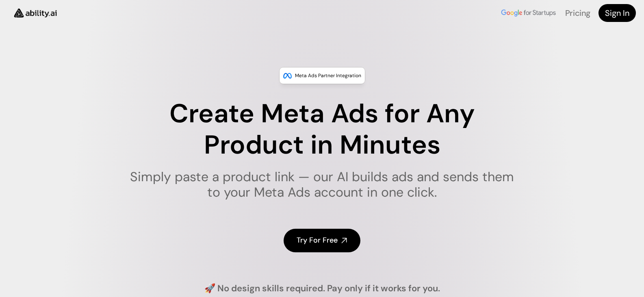  I want to click on h4: Try For Free, so click(317, 240).